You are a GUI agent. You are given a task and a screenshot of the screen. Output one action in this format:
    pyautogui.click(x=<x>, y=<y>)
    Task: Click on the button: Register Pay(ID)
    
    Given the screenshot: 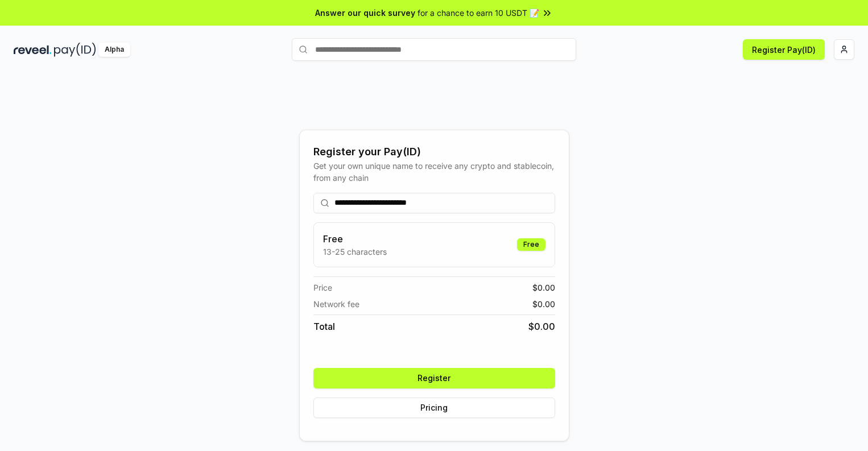 What is the action you would take?
    pyautogui.click(x=784, y=50)
    